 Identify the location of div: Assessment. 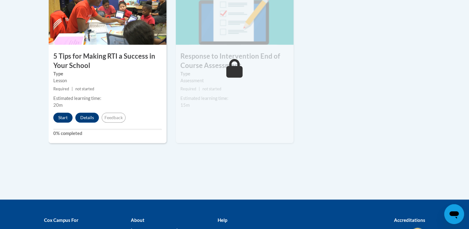
(235, 81).